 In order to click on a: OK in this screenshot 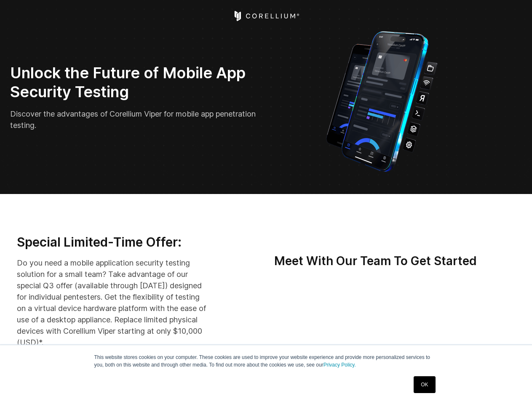, I will do `click(424, 385)`.